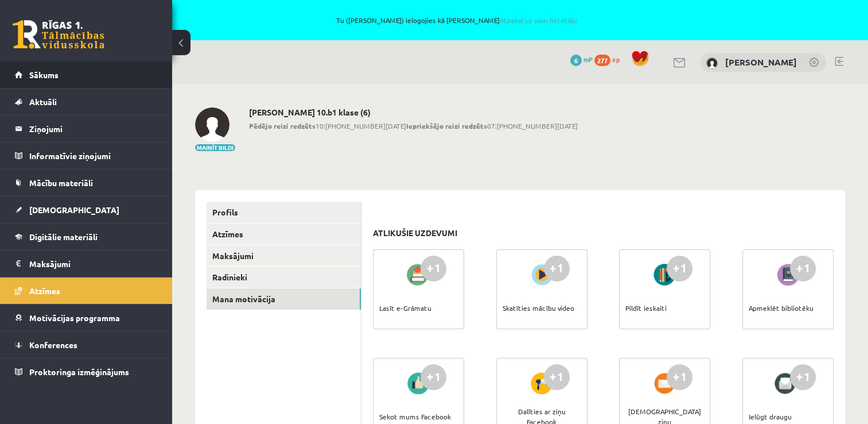 The image size is (868, 424). Describe the element at coordinates (79, 372) in the screenshot. I see `span: Proktoringa izmēģinājums` at that location.